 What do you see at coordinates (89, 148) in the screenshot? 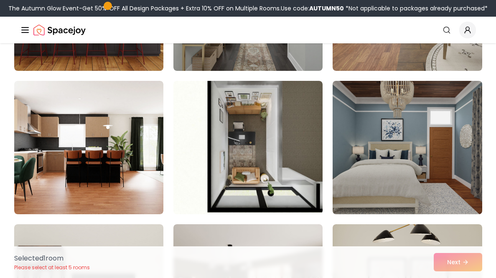
I see `img: Room room-7` at bounding box center [89, 148].